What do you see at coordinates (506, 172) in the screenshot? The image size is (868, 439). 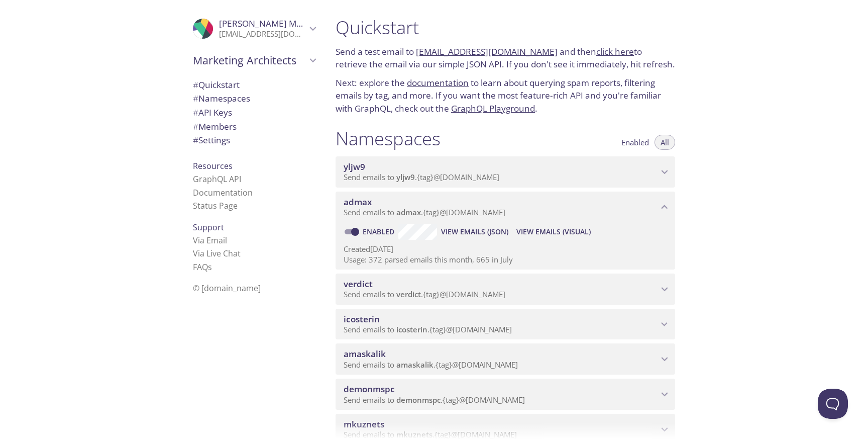 I see `div: yljw9 namespace` at bounding box center [506, 172].